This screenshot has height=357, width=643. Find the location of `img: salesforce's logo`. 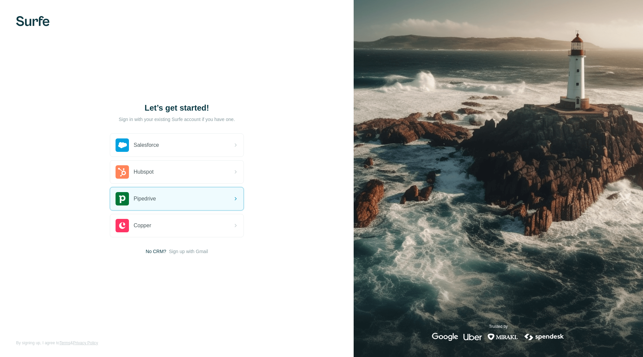

img: salesforce's logo is located at coordinates (122, 145).